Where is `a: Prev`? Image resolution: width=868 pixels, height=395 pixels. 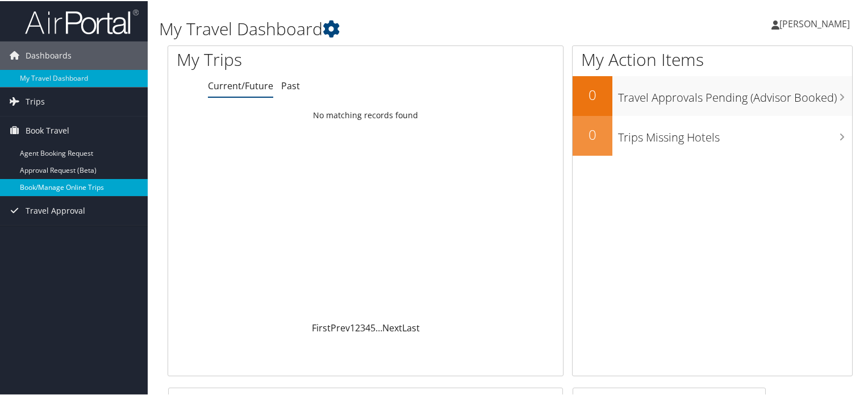 a: Prev is located at coordinates (340, 327).